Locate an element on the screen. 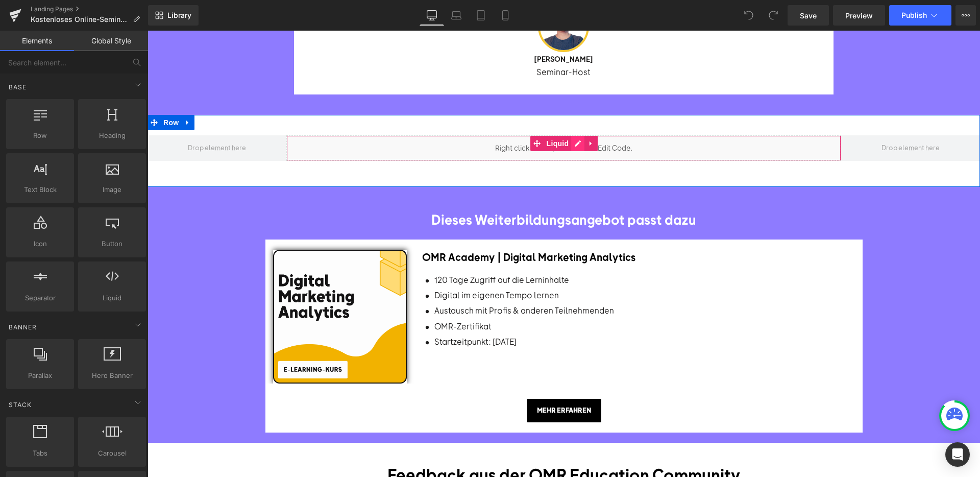 Image resolution: width=980 pixels, height=477 pixels. p: Austausch mit Profis & anderen Teilnehmenden is located at coordinates (377, 280).